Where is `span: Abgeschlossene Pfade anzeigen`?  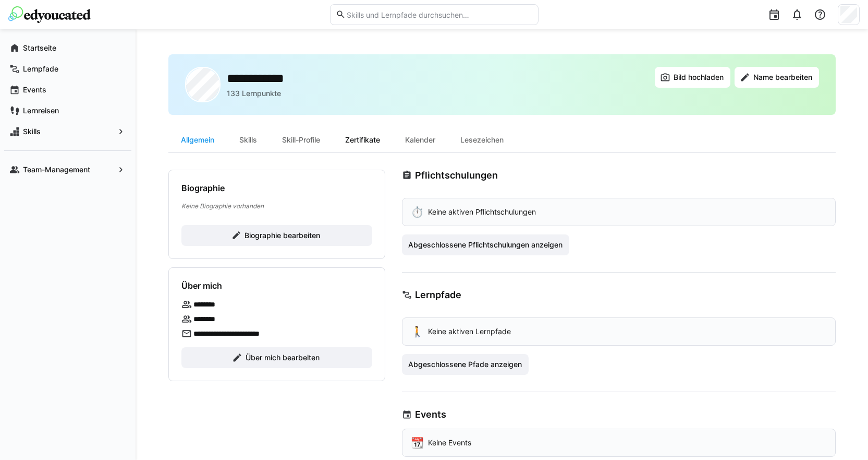 span: Abgeschlossene Pfade anzeigen is located at coordinates (465, 364).